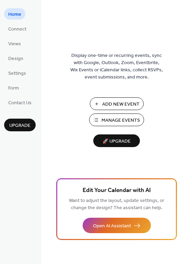 The image size is (192, 264). What do you see at coordinates (17, 28) in the screenshot?
I see `a: Connect` at bounding box center [17, 28].